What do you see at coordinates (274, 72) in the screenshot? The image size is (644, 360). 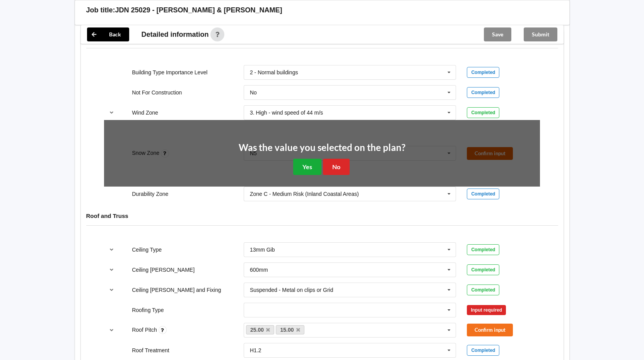 I see `div: 2 - Normal buildings` at bounding box center [274, 72].